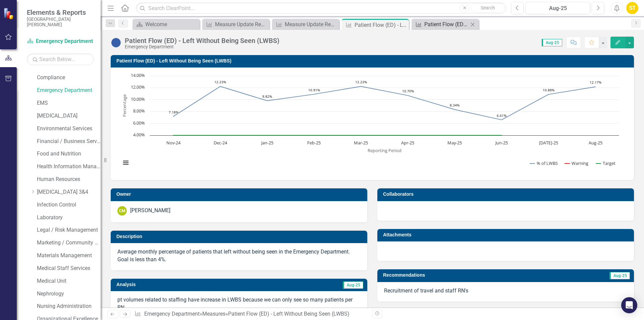 This screenshot has height=320, width=644. I want to click on div: CM, so click(122, 211).